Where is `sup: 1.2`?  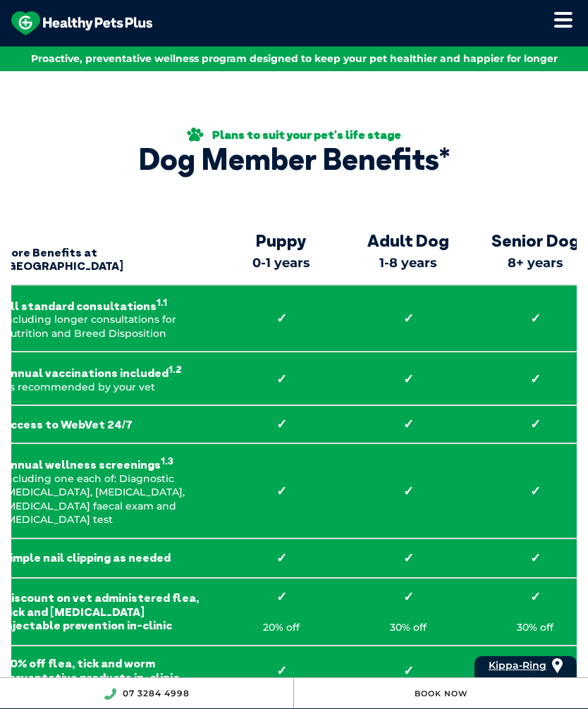 sup: 1.2 is located at coordinates (175, 369).